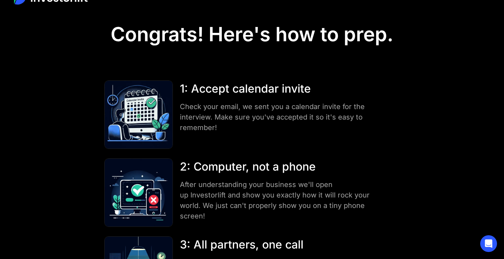 This screenshot has width=504, height=259. What do you see at coordinates (279, 167) in the screenshot?
I see `div: 2: Computer, not a phone` at bounding box center [279, 167].